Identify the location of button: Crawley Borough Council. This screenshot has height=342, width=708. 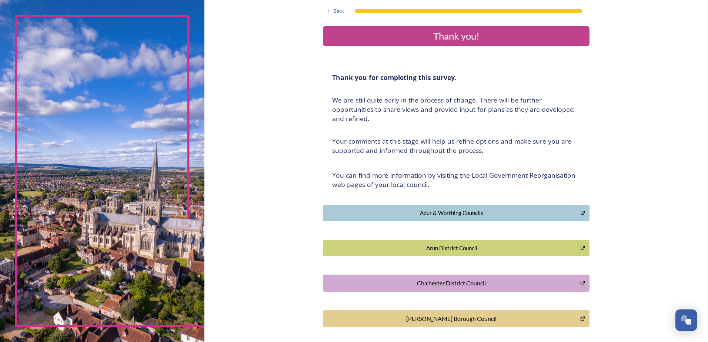
(456, 319).